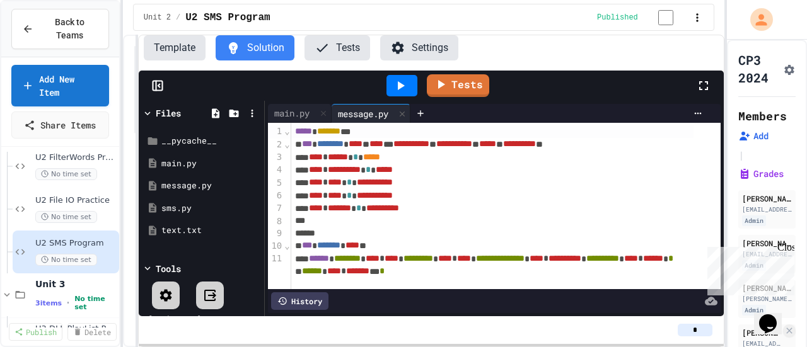 This screenshot has height=347, width=807. What do you see at coordinates (761, 174) in the screenshot?
I see `button: Grades` at bounding box center [761, 174].